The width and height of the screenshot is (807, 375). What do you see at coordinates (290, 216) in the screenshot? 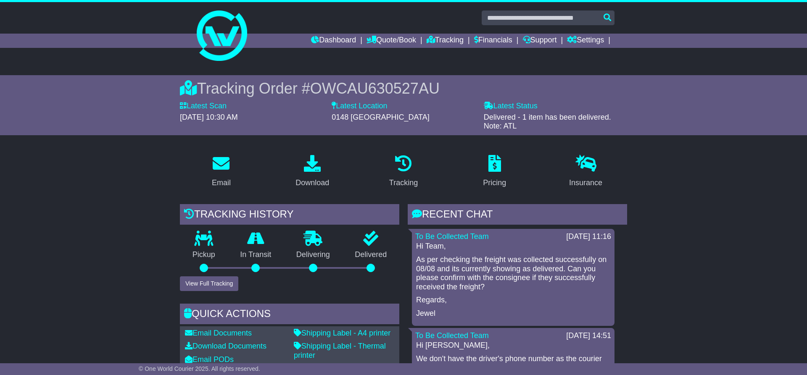
I see `div: Tracking history` at bounding box center [290, 216].